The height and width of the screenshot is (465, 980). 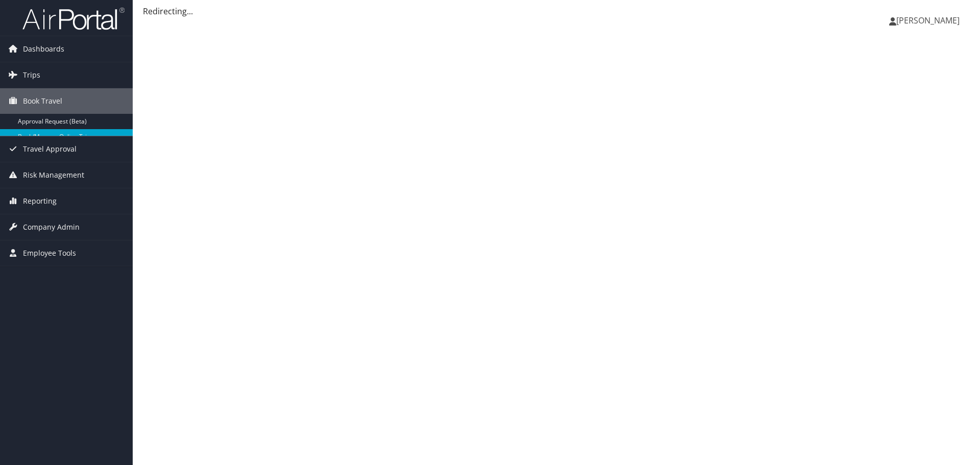 I want to click on span: Dashboards, so click(x=43, y=49).